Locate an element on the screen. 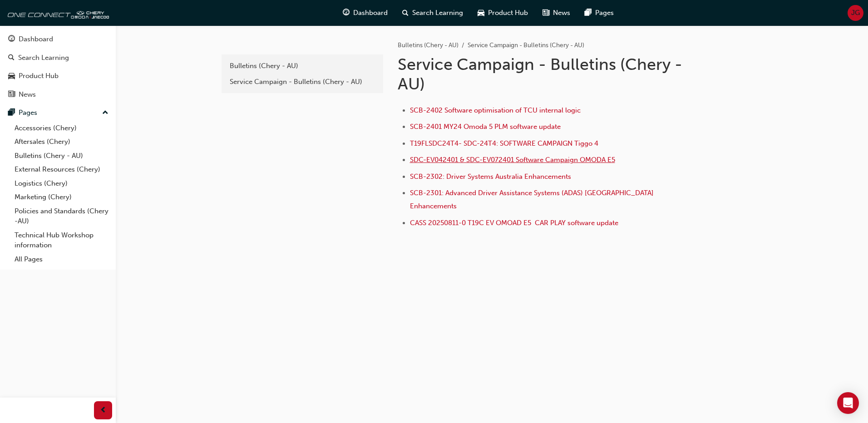 This screenshot has width=868, height=423. div: Open Intercom Messenger is located at coordinates (848, 403).